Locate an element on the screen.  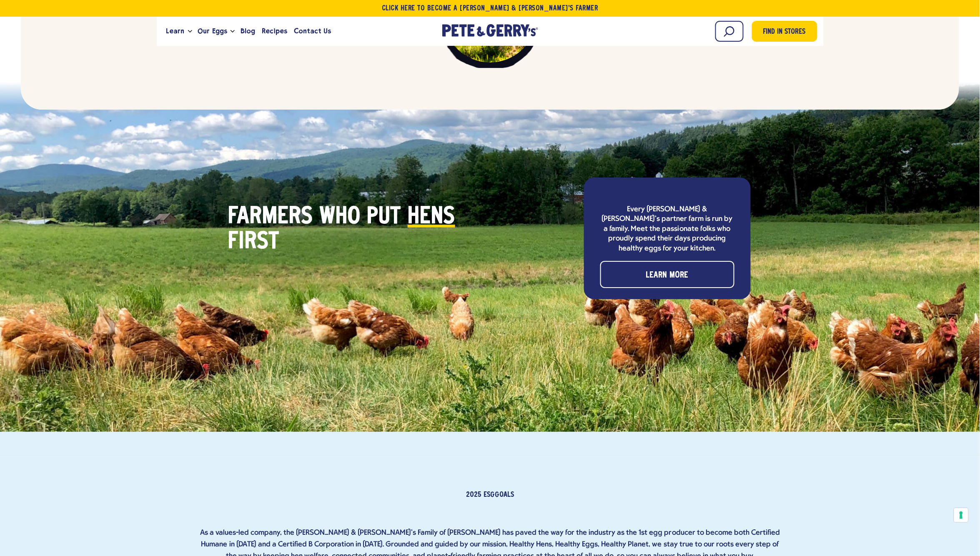
a: Blog is located at coordinates (248, 31).